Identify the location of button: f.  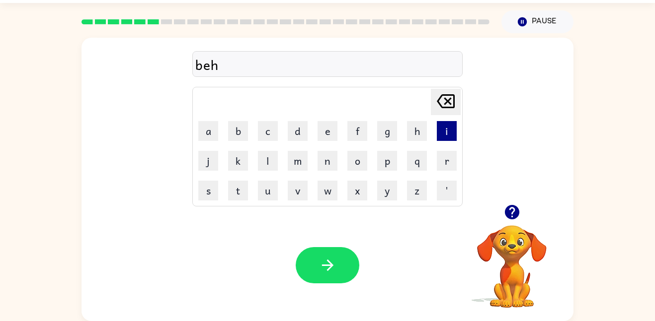
(357, 131).